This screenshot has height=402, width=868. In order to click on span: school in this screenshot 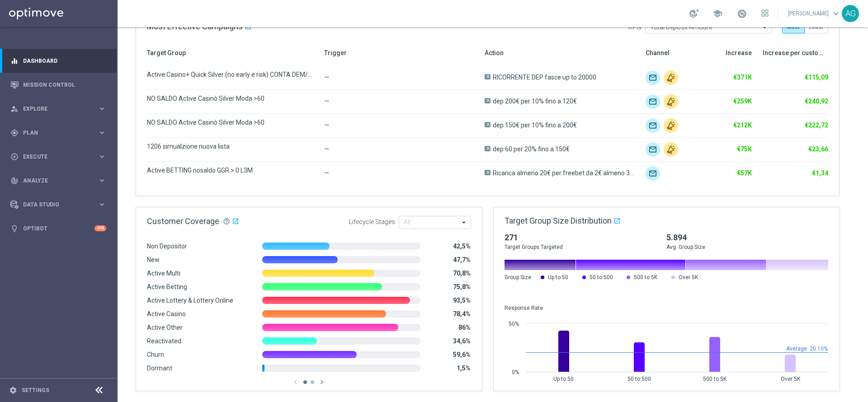, I will do `click(717, 13)`.